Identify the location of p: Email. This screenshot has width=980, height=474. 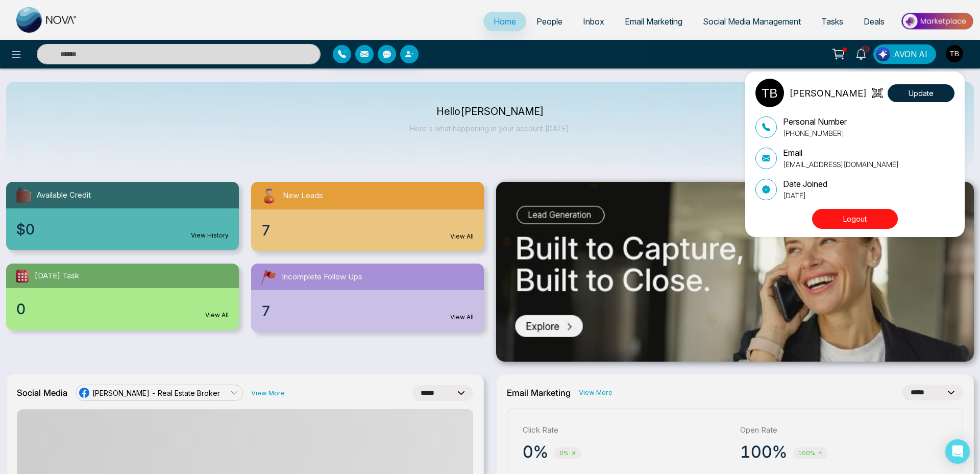
(841, 152).